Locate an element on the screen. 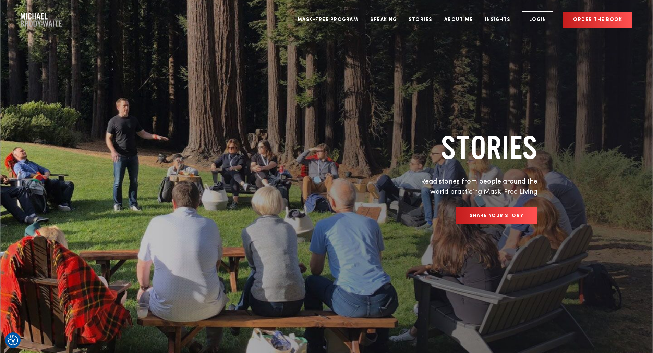 The height and width of the screenshot is (353, 653). button: Consent Preferences is located at coordinates (13, 341).